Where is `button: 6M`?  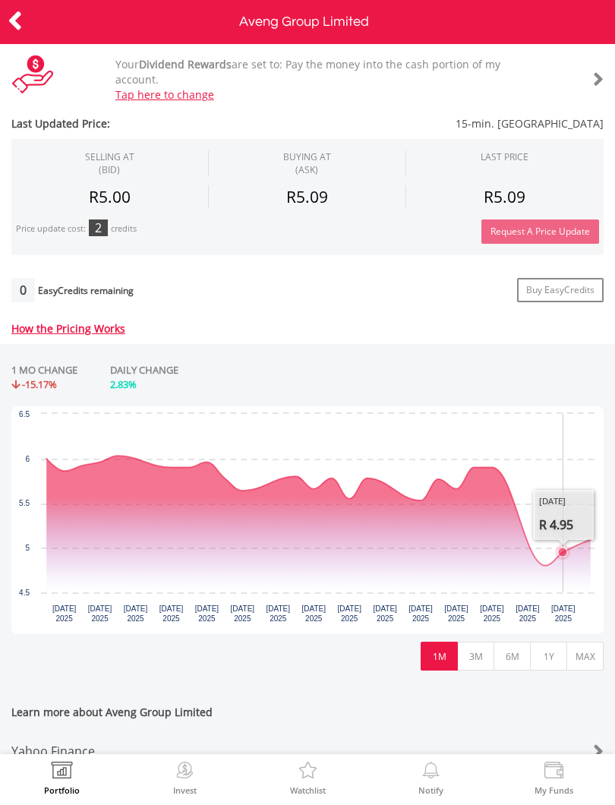
button: 6M is located at coordinates (512, 656).